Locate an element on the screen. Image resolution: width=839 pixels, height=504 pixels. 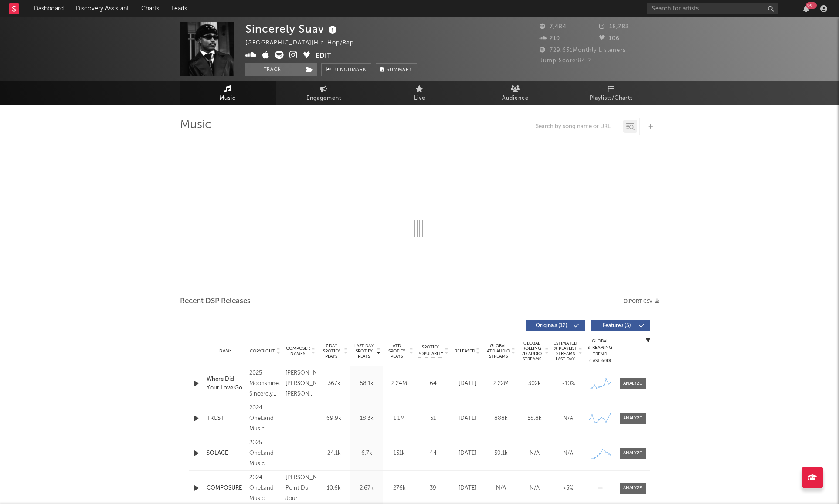
div: 18.3k is located at coordinates (366, 419).